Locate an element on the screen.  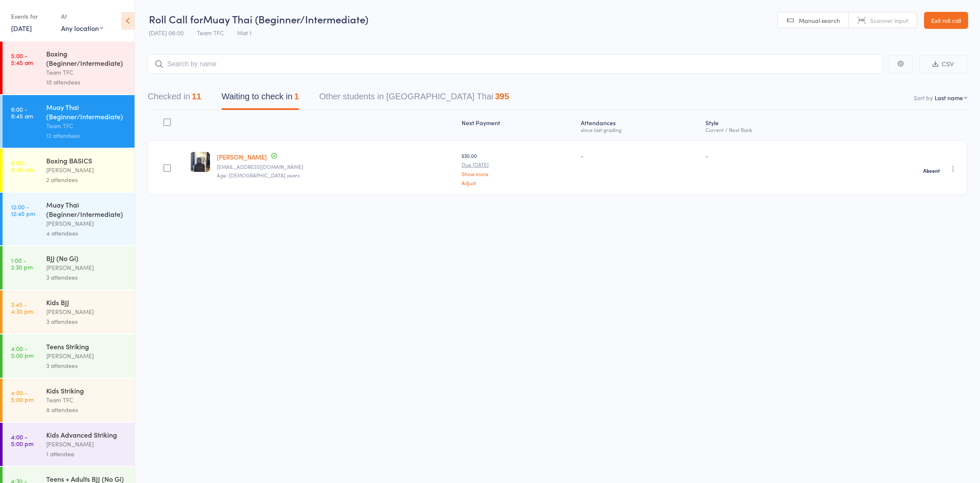
a: 5:00 -5:45 amBoxing (Beginner/Intermediate)Team TFC10 attendees is located at coordinates (69, 68).